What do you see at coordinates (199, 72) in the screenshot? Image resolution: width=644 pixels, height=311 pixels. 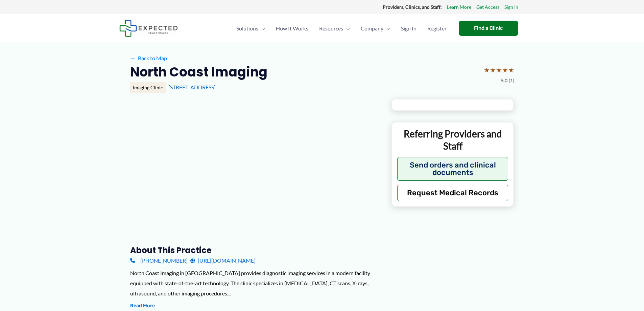 I see `h2: North Coast Imaging` at bounding box center [199, 72].